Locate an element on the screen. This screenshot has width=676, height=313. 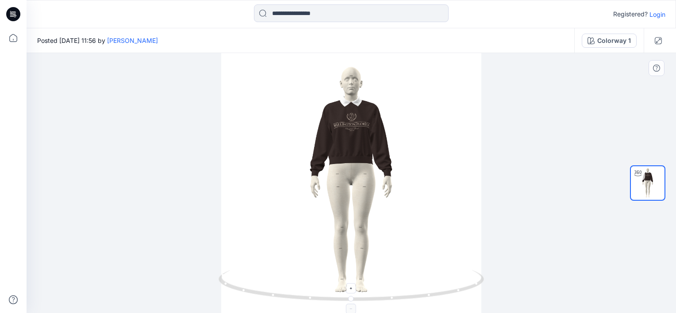
p: Login is located at coordinates (657, 14).